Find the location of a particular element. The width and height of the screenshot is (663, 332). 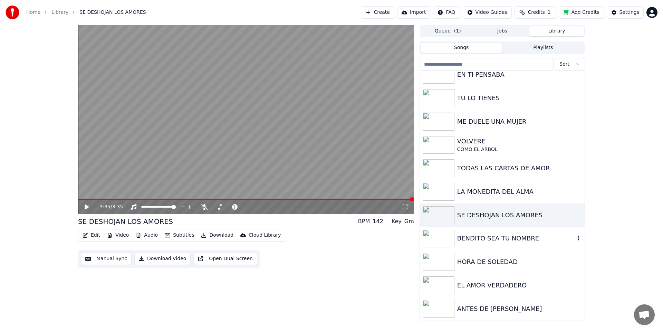

button: Add Credits is located at coordinates (581, 12).